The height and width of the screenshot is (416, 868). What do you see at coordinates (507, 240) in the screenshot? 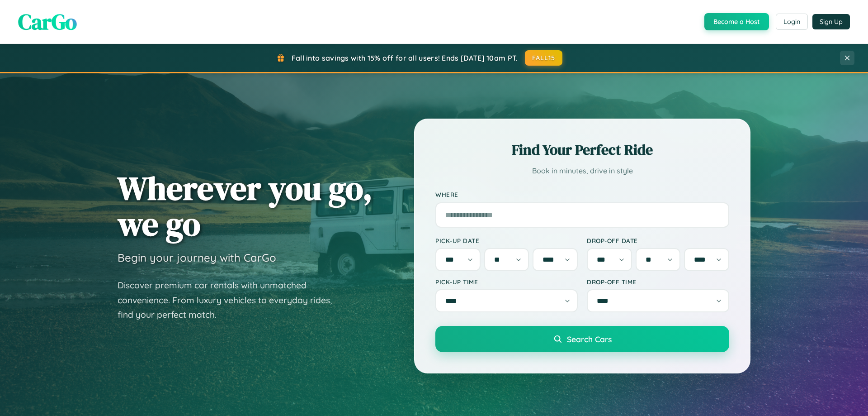
I see `label: Pick-up Date` at bounding box center [507, 240].